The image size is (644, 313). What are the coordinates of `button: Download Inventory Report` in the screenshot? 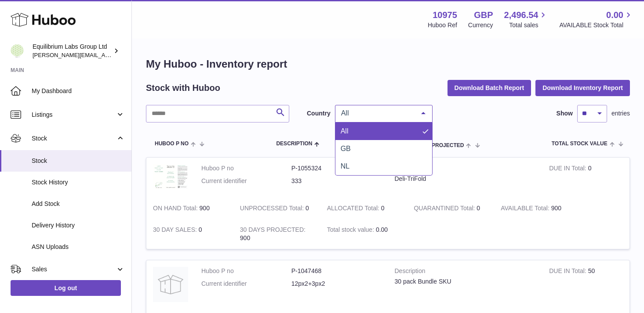 It's located at (583, 88).